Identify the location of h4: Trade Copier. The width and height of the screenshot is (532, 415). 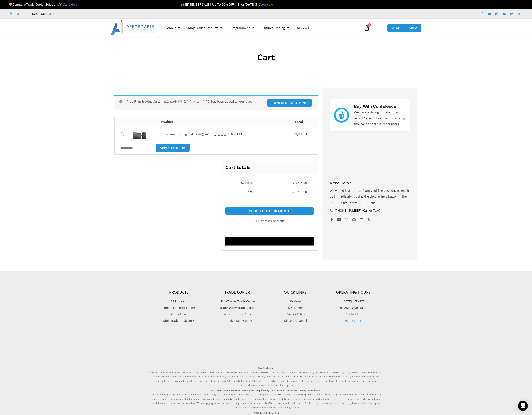
(237, 292).